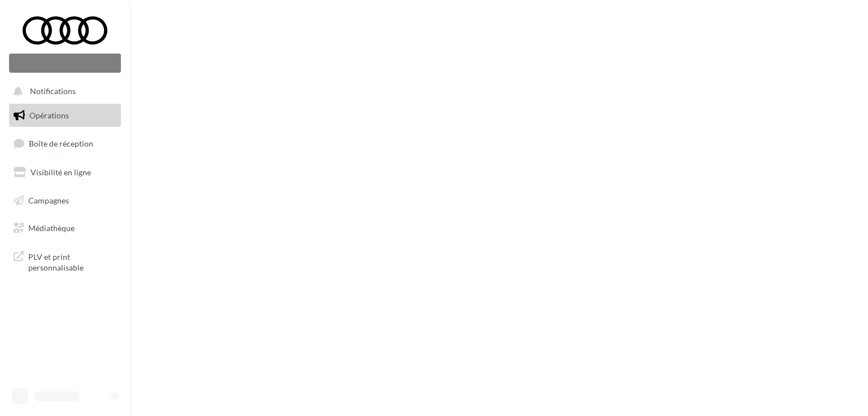 Image resolution: width=868 pixels, height=416 pixels. Describe the element at coordinates (53, 92) in the screenshot. I see `span: Notifications` at that location.